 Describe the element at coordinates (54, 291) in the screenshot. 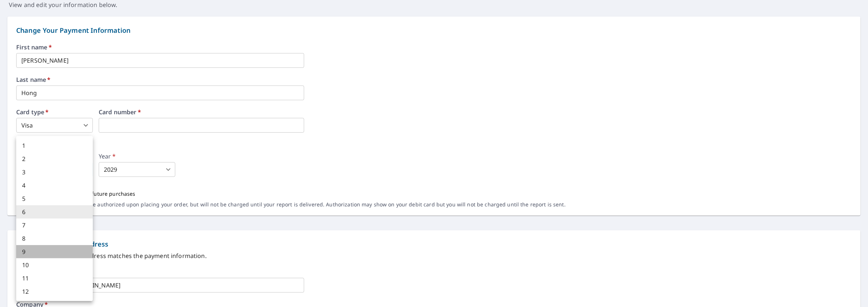

I see `li: 12` at that location.